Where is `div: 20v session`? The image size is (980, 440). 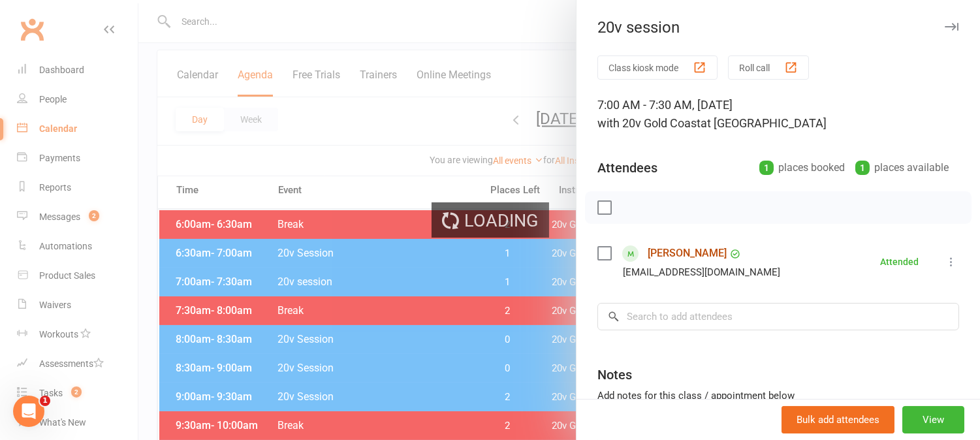 div: 20v session is located at coordinates (778, 28).